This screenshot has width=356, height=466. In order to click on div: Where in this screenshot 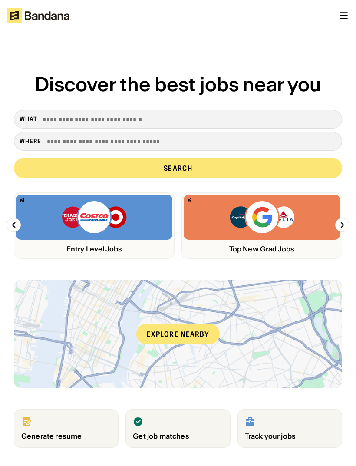, I will do `click(30, 141)`.